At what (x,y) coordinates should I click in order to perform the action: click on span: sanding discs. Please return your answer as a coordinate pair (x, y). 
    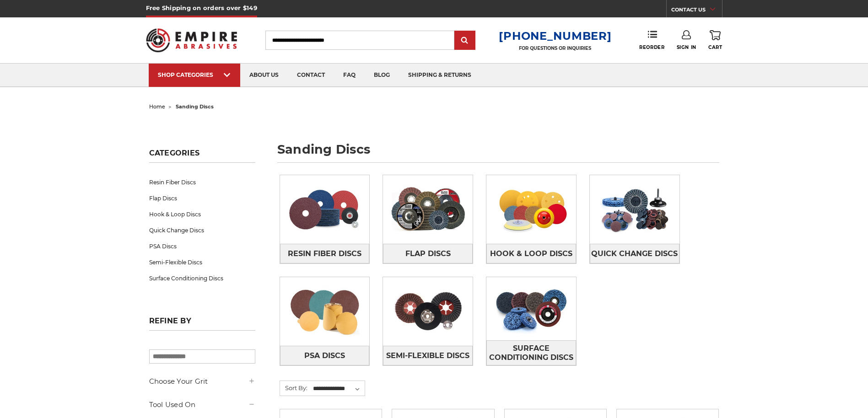
    Looking at the image, I should click on (194, 107).